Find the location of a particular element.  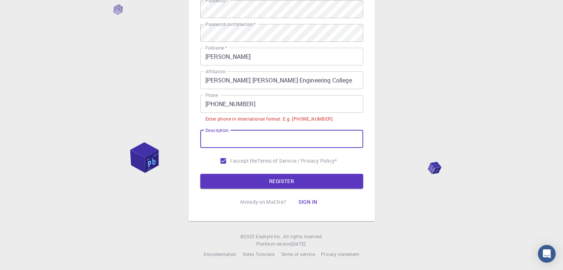

span: Platform version is located at coordinates (273, 244).